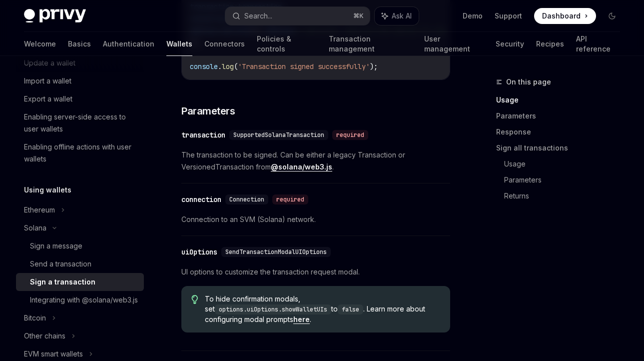  What do you see at coordinates (80, 153) in the screenshot?
I see `a: Enabling offline actions with user wallets` at bounding box center [80, 153].